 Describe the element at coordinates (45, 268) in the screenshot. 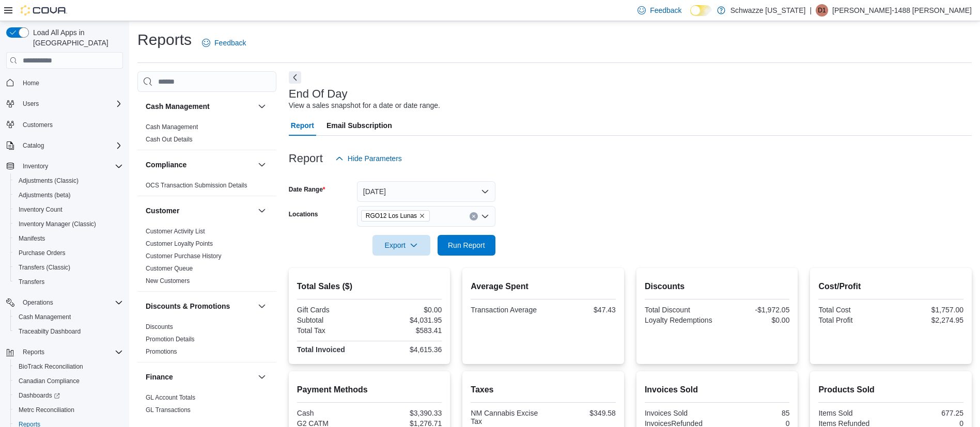

I see `a: Transfers (Classic)` at that location.